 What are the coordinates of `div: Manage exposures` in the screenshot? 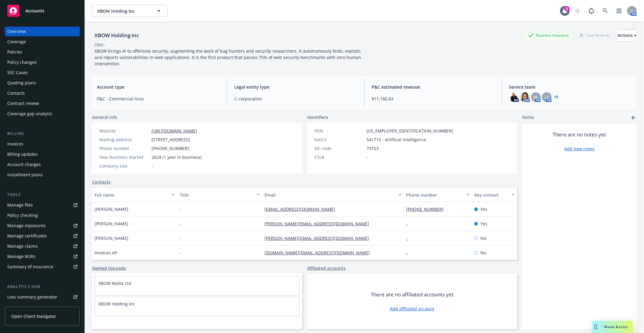 It's located at (26, 225).